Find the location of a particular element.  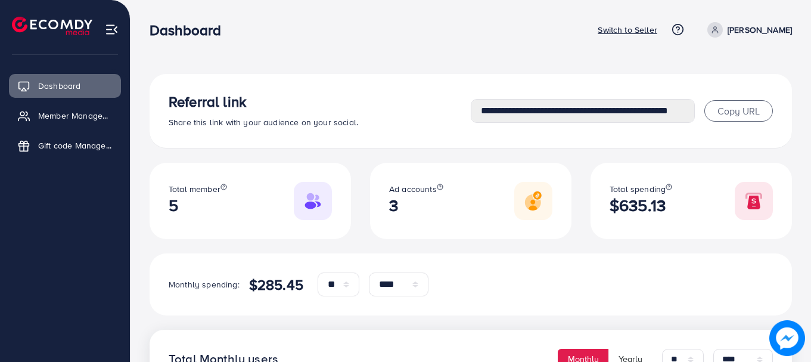

p: Monthly spending: is located at coordinates (204, 284).